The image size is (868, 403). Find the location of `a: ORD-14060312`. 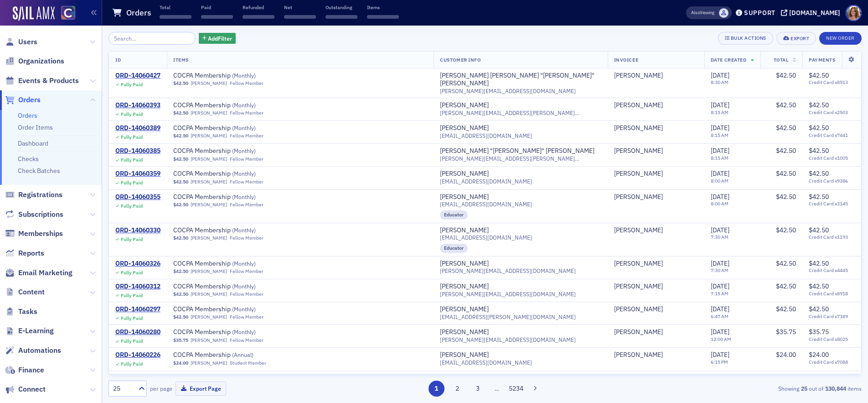

a: ORD-14060312 is located at coordinates (137, 287).